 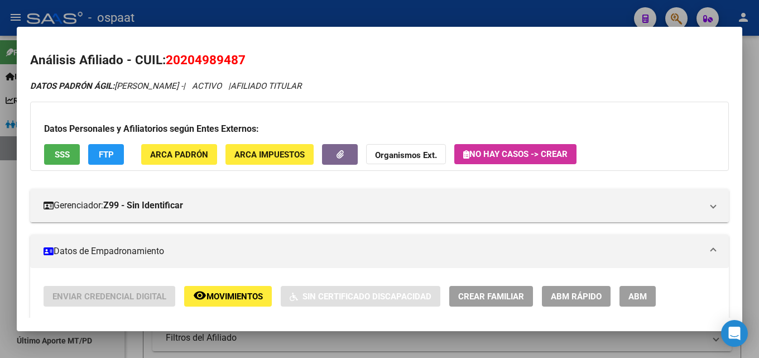 I want to click on span: 20204989487, so click(x=205, y=60).